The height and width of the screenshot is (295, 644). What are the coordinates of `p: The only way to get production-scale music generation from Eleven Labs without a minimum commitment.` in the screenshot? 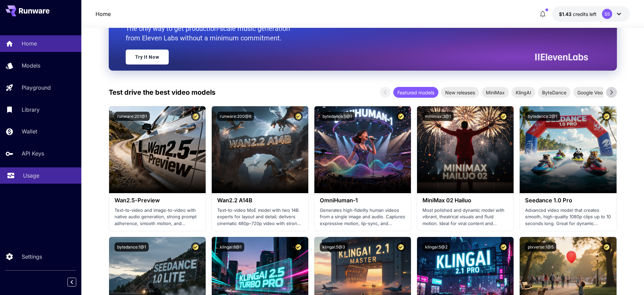 It's located at (210, 33).